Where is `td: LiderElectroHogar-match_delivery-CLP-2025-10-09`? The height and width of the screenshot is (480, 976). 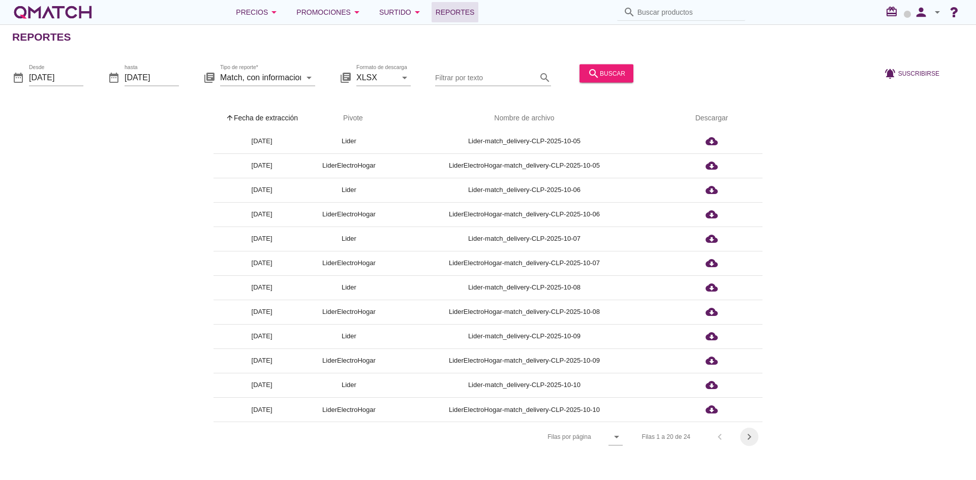
td: LiderElectroHogar-match_delivery-CLP-2025-10-09 is located at coordinates (524, 361).